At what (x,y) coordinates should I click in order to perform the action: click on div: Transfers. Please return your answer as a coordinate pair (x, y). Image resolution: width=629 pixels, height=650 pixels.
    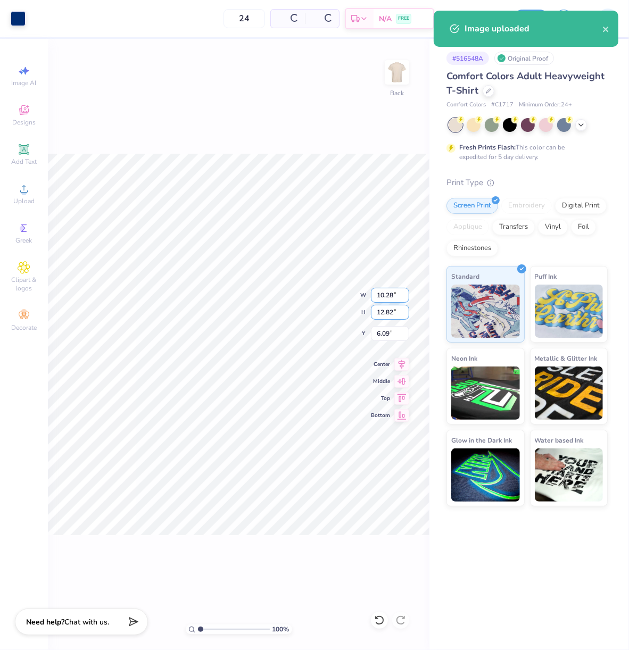
    Looking at the image, I should click on (513, 227).